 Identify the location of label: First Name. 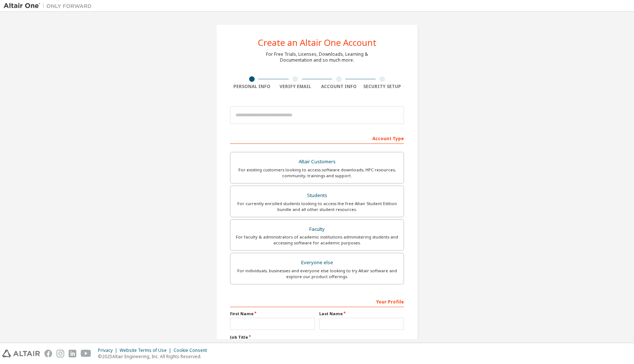
(272, 314).